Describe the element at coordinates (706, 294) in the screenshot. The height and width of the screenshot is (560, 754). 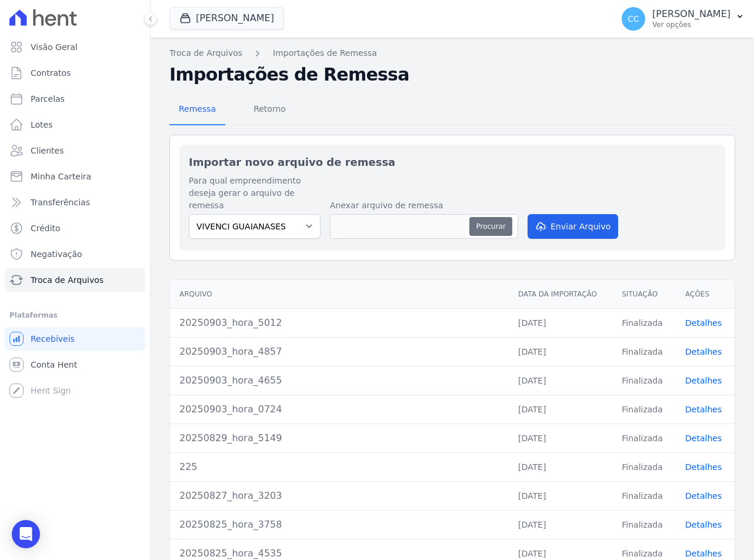
I see `th: Ações` at that location.